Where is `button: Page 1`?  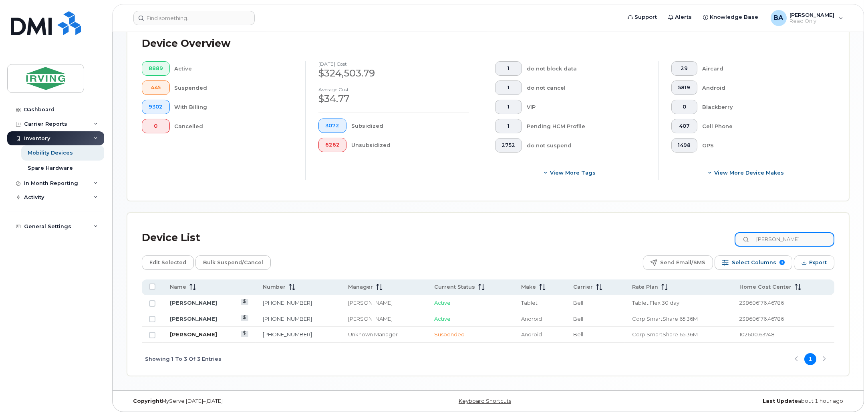
button: Page 1 is located at coordinates (810, 359).